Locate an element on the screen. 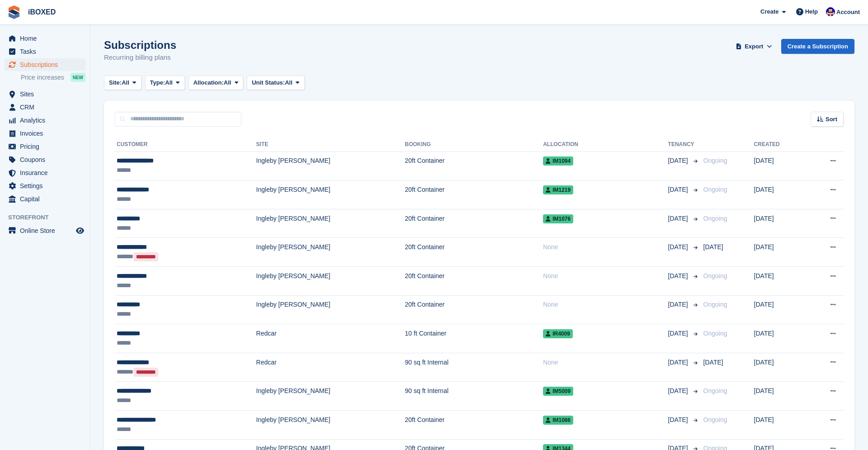 This screenshot has width=868, height=450. span: Home is located at coordinates (47, 38).